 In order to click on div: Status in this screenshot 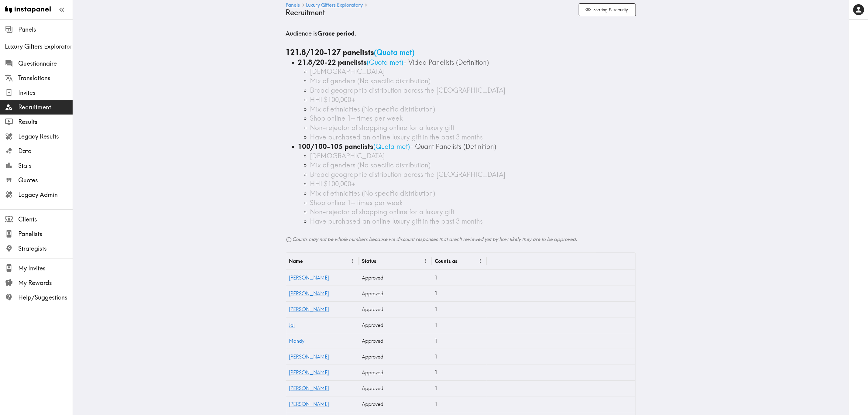, I will do `click(369, 261)`.